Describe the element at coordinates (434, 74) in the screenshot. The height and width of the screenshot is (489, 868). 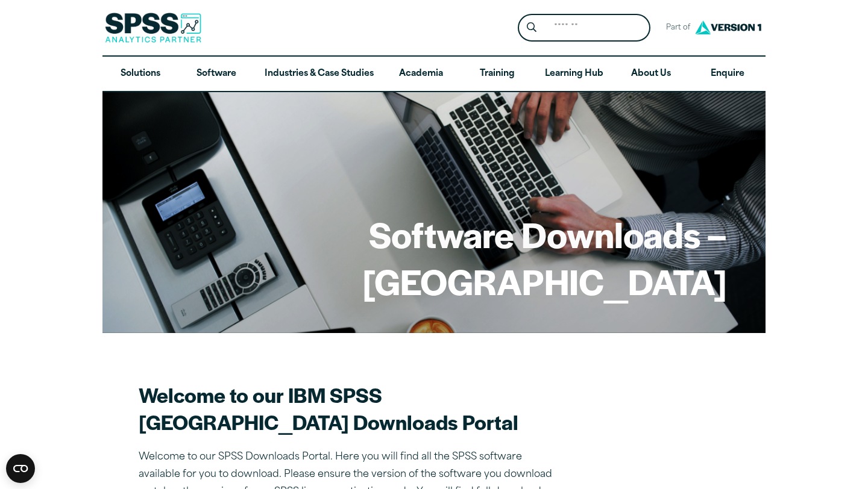
I see `nav: Desktop version of site main menu` at that location.